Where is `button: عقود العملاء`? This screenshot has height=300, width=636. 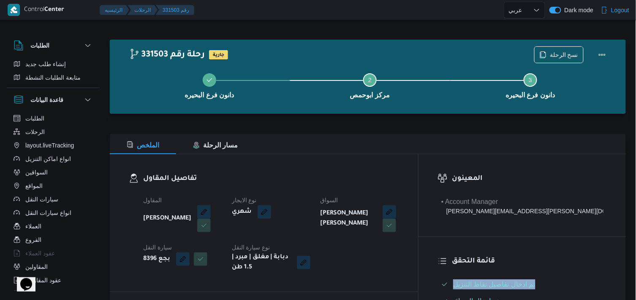
button: عقود العملاء is located at coordinates (53, 254).